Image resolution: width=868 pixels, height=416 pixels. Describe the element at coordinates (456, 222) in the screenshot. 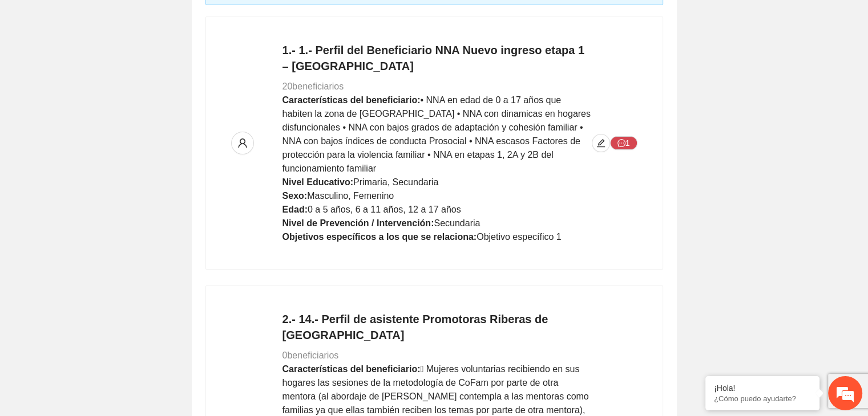

I see `span: Secundaria` at that location.